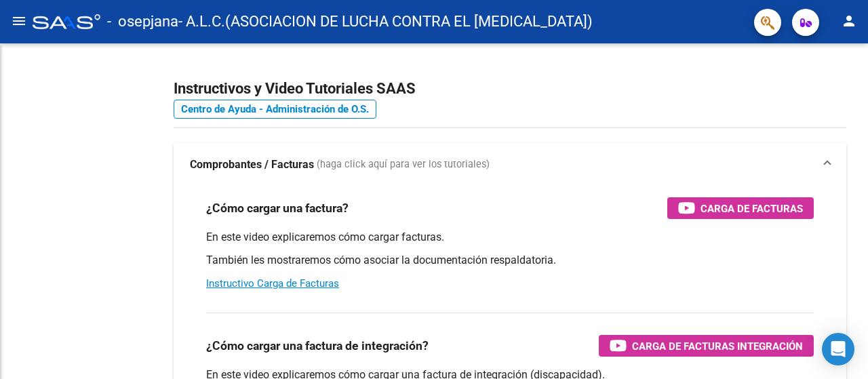  What do you see at coordinates (510, 237) in the screenshot?
I see `p: En este video explicaremos cómo cargar facturas.` at bounding box center [510, 237].